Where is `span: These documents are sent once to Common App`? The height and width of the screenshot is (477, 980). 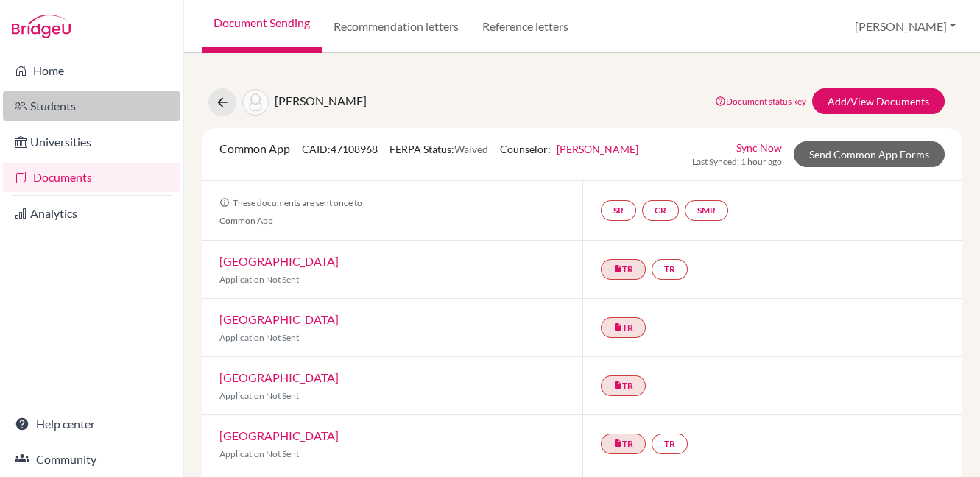
span: These documents are sent once to Common App is located at coordinates (291, 211).